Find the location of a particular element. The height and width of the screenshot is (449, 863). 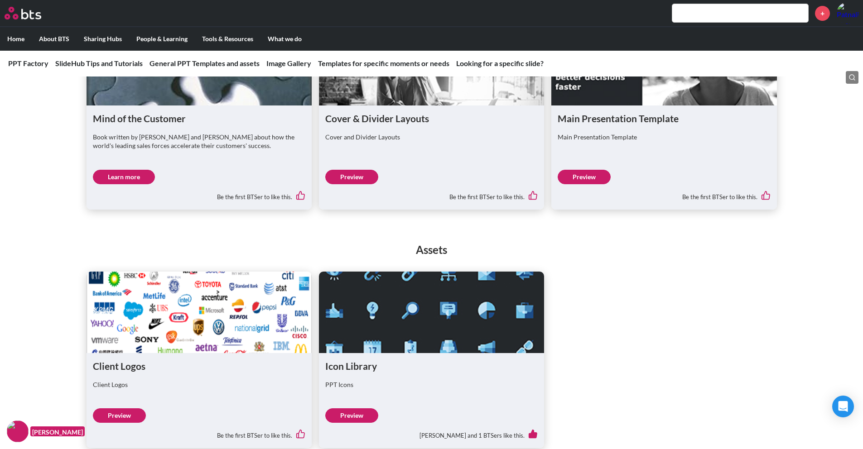

label: What we do is located at coordinates (284, 39).